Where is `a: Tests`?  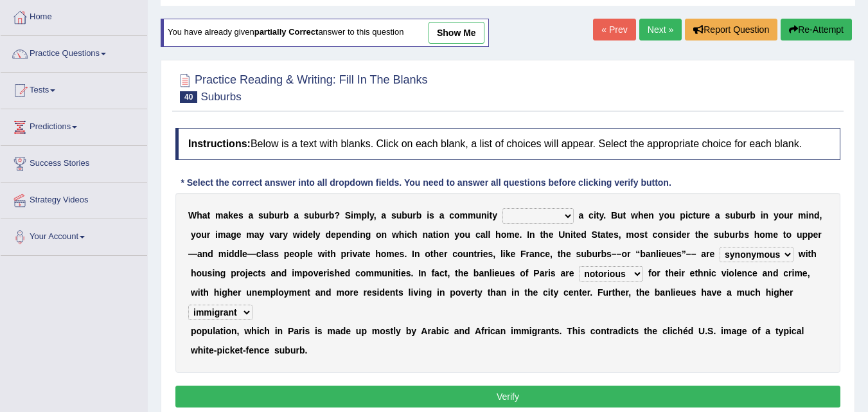
a: Tests is located at coordinates (74, 88).